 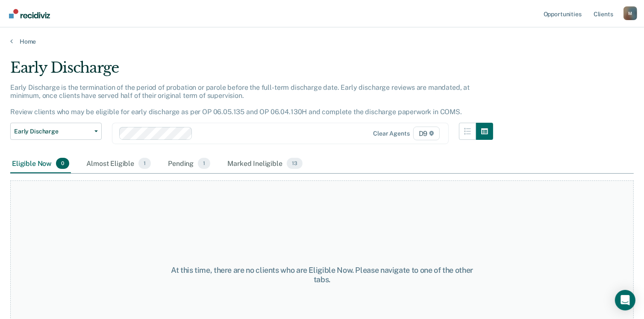 What do you see at coordinates (625, 300) in the screenshot?
I see `div: Open Intercom Messenger` at bounding box center [625, 300].